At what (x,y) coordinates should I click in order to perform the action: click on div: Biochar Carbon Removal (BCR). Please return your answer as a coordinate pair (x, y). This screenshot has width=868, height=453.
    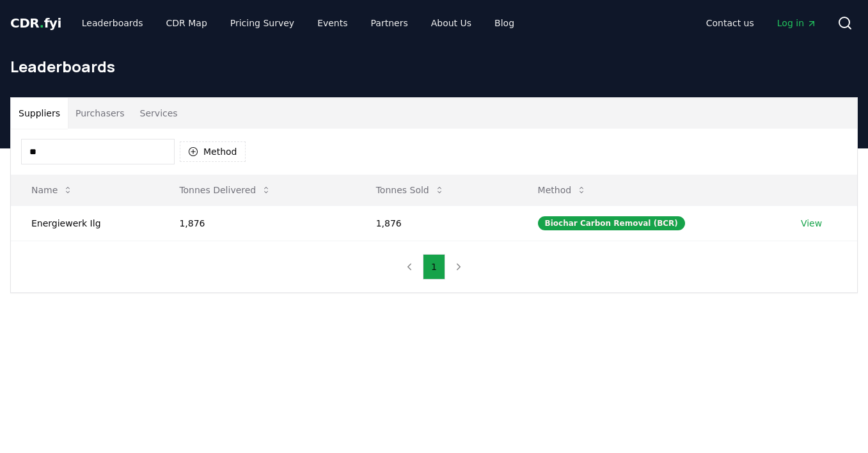
    Looking at the image, I should click on (612, 223).